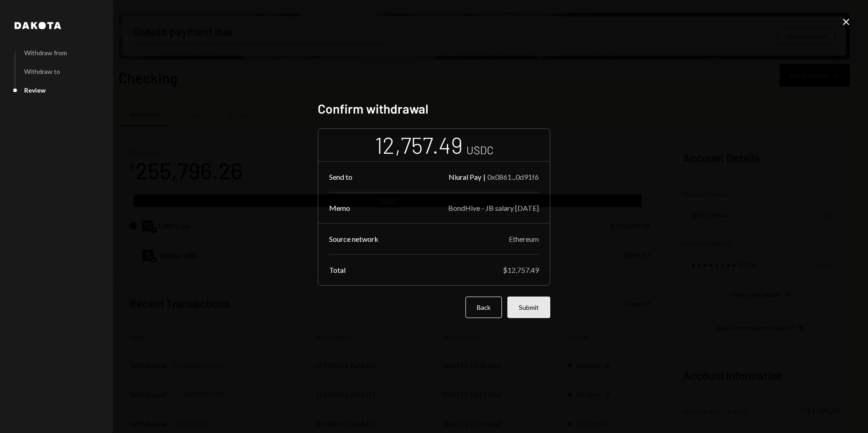  Describe the element at coordinates (483, 307) in the screenshot. I see `button: Back` at that location.